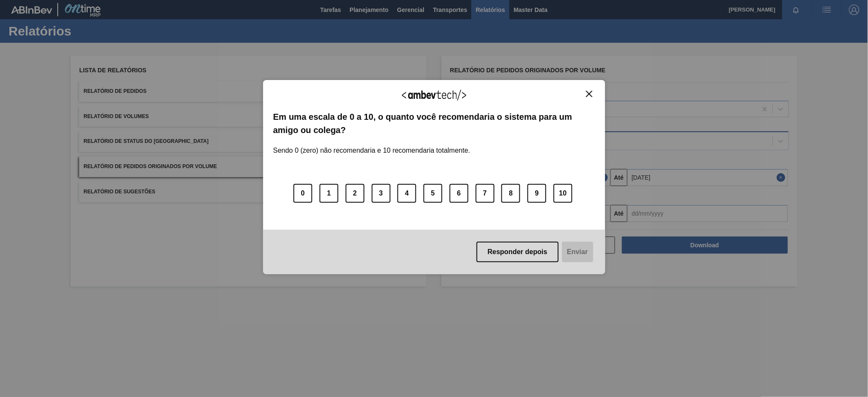  What do you see at coordinates (518, 252) in the screenshot?
I see `button: Responder depois` at bounding box center [518, 252].